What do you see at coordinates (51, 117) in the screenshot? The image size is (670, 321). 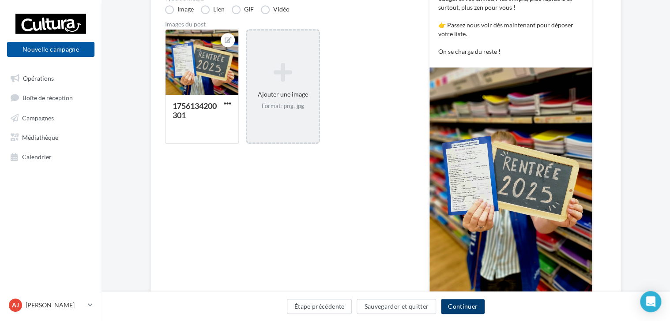 I see `a: Campagnes` at bounding box center [51, 117].